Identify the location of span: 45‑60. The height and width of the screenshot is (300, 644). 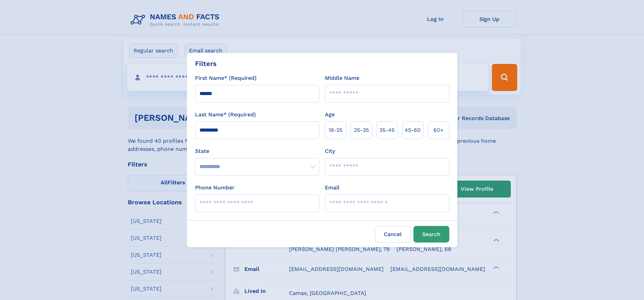
(413, 130).